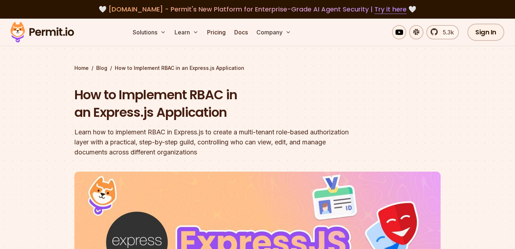  Describe the element at coordinates (216, 32) in the screenshot. I see `a: Pricing` at that location.